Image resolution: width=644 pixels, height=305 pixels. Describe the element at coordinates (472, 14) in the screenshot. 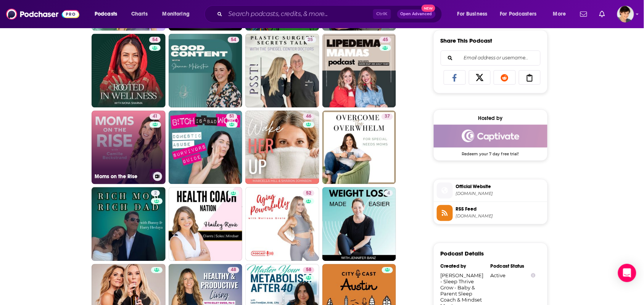

I see `span: For Business` at that location.